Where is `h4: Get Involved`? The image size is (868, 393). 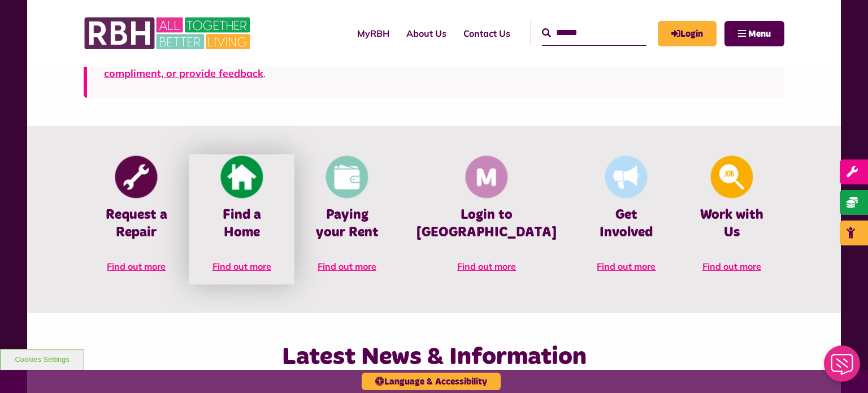
h4: Get Involved is located at coordinates (626, 224).